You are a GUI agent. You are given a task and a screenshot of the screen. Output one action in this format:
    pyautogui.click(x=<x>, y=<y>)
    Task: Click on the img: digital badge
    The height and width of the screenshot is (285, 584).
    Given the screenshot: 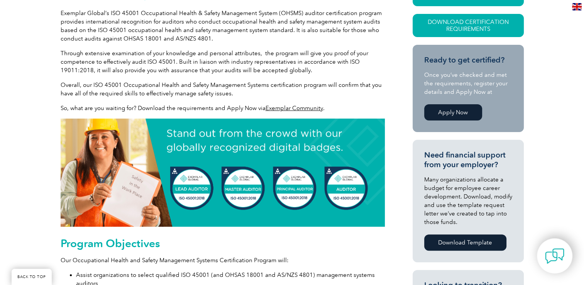 What is the action you would take?
    pyautogui.click(x=223, y=173)
    